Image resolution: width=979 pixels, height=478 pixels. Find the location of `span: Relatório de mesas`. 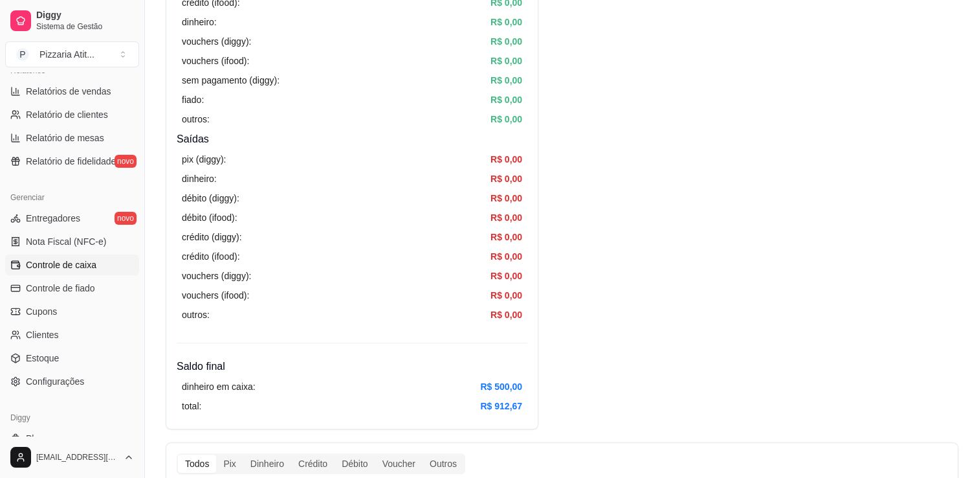

span: Relatório de mesas is located at coordinates (65, 138).